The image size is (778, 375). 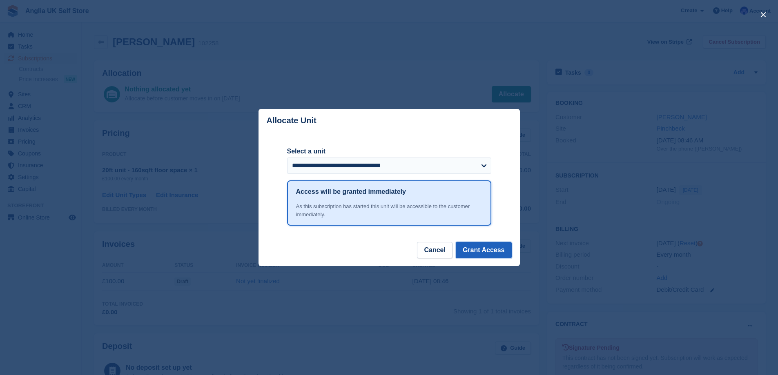 I want to click on button: Cancel, so click(x=434, y=250).